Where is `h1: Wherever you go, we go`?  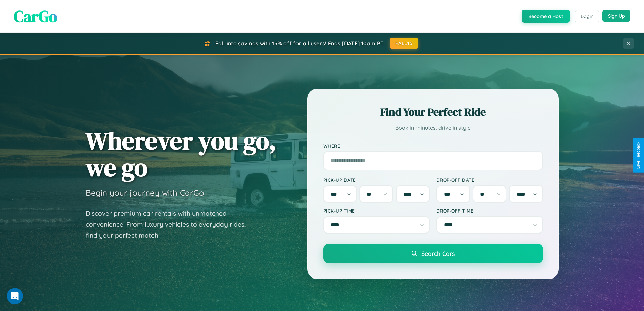 h1: Wherever you go, we go is located at coordinates (181, 154).